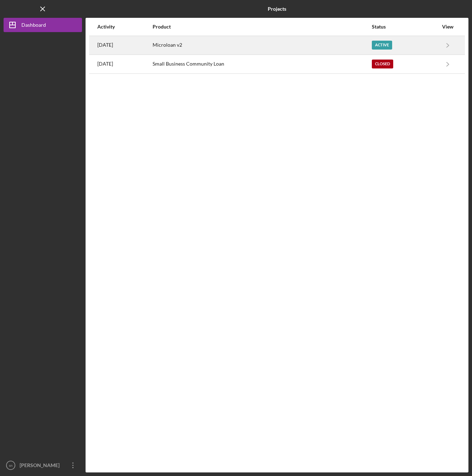 This screenshot has width=472, height=476. I want to click on div: Microloan v2, so click(261, 45).